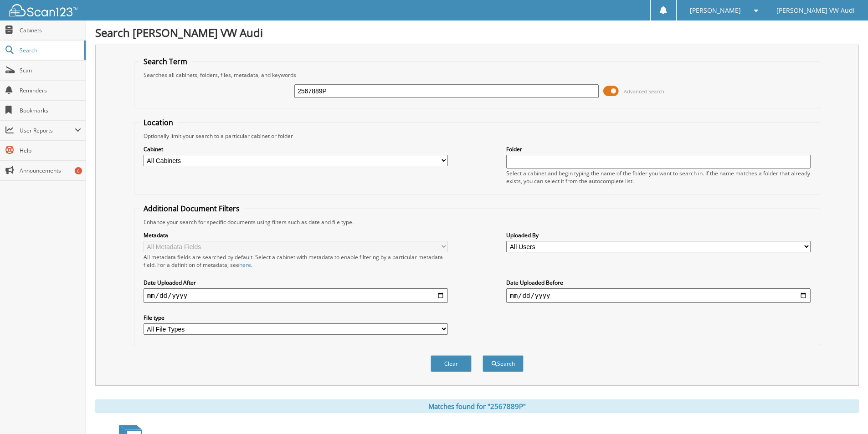 Image resolution: width=868 pixels, height=434 pixels. I want to click on span: User Reports, so click(47, 130).